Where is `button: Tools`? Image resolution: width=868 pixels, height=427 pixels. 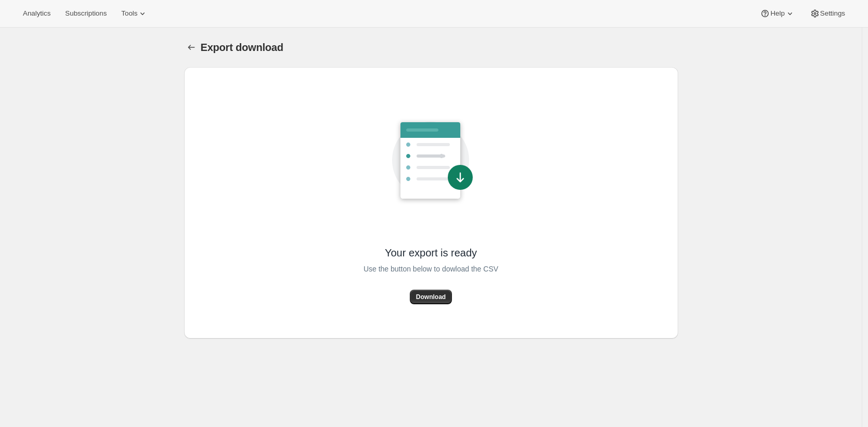 button: Tools is located at coordinates (134, 13).